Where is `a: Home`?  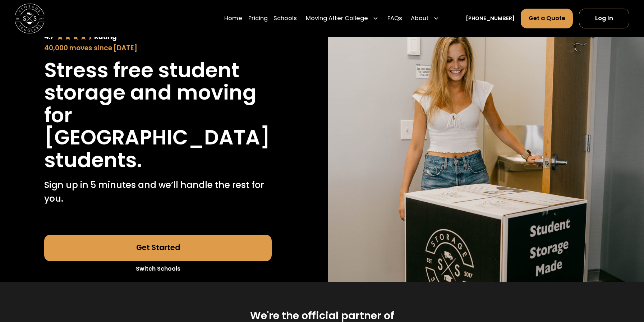
a: Home is located at coordinates (233, 19).